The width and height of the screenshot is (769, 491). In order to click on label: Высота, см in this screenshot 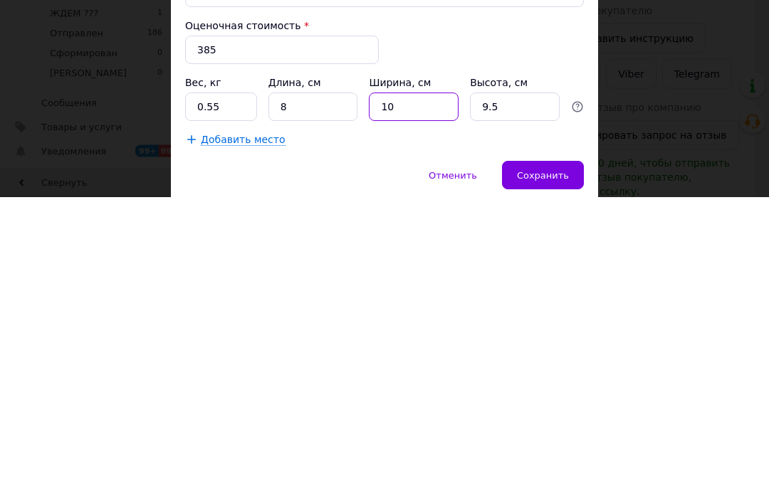, I will do `click(500, 377)`.